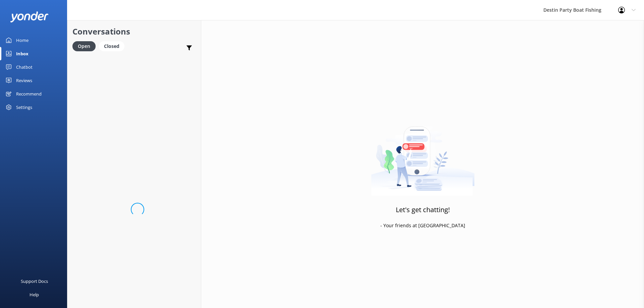 Image resolution: width=644 pixels, height=308 pixels. What do you see at coordinates (423, 210) in the screenshot?
I see `h3: Let's get chatting!` at bounding box center [423, 210].